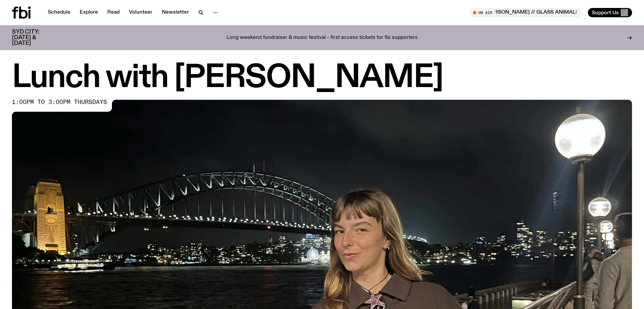 The image size is (644, 309). Describe the element at coordinates (59, 13) in the screenshot. I see `a: Schedule` at that location.